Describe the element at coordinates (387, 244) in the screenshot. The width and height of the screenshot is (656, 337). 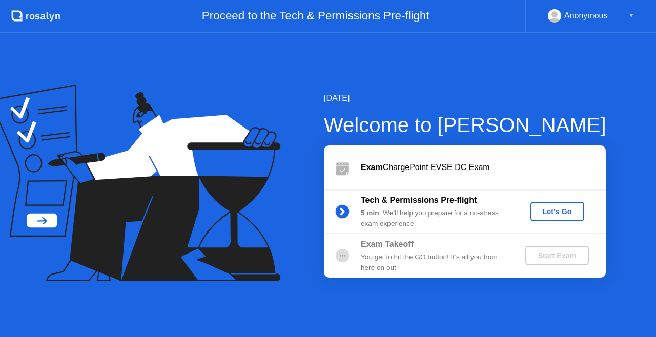
I see `b: Exam Takeoff` at that location.